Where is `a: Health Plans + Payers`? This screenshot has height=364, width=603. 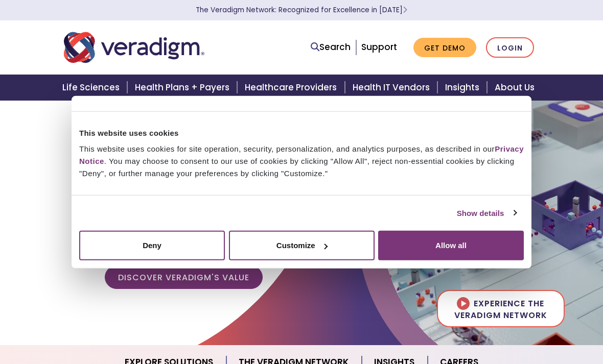
a: Health Plans + Payers is located at coordinates (183, 87).